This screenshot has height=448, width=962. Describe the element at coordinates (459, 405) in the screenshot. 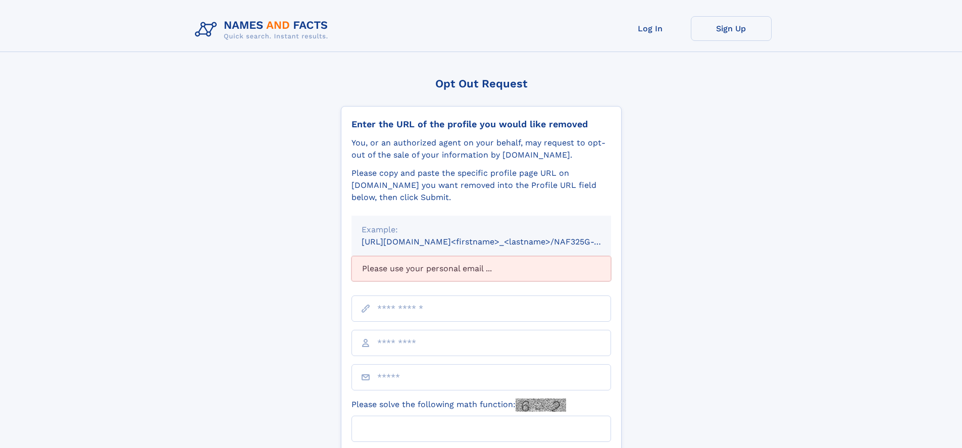

I see `label: Please solve the following math function:` at that location.